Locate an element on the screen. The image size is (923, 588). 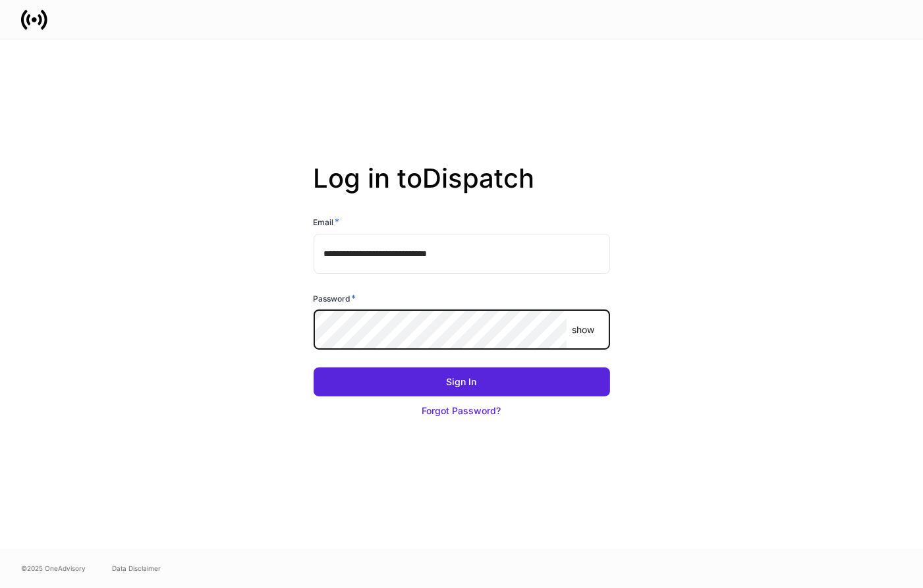
div: Forgot Password? is located at coordinates (462, 411).